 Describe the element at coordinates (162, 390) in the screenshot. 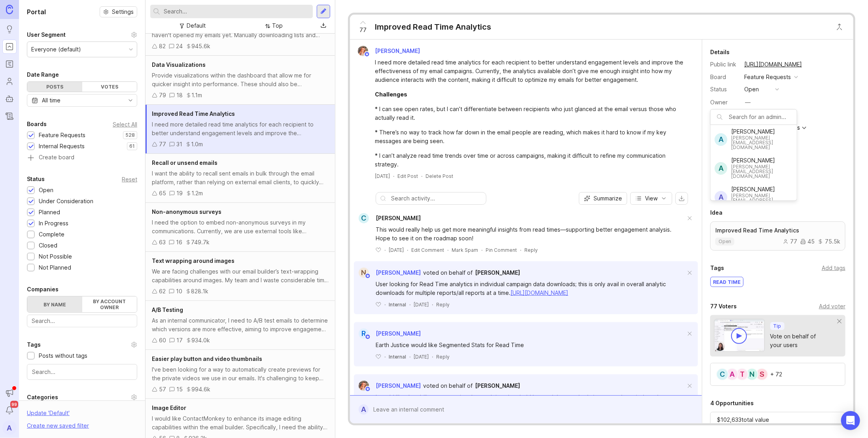

I see `div: 57` at that location.